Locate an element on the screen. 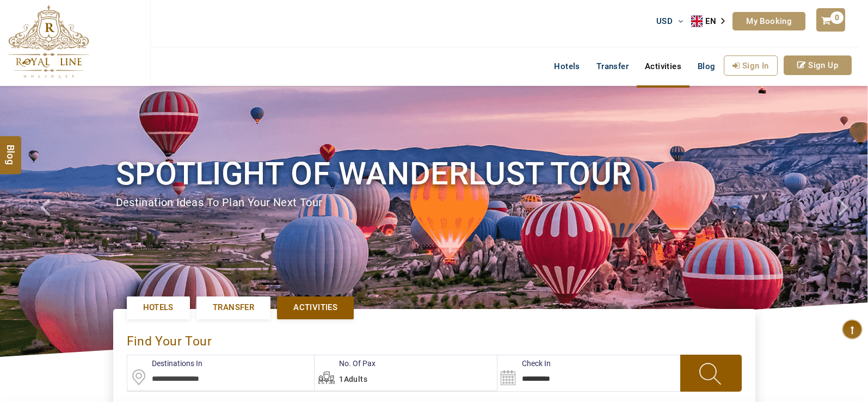 The width and height of the screenshot is (868, 402). a: My Booking is located at coordinates (768, 21).